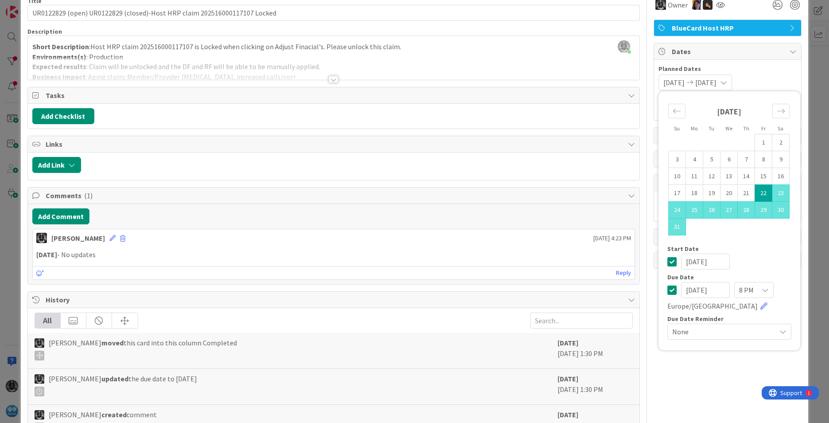 The height and width of the screenshot is (423, 829). What do you see at coordinates (729, 51) in the screenshot?
I see `span: Dates` at bounding box center [729, 51].